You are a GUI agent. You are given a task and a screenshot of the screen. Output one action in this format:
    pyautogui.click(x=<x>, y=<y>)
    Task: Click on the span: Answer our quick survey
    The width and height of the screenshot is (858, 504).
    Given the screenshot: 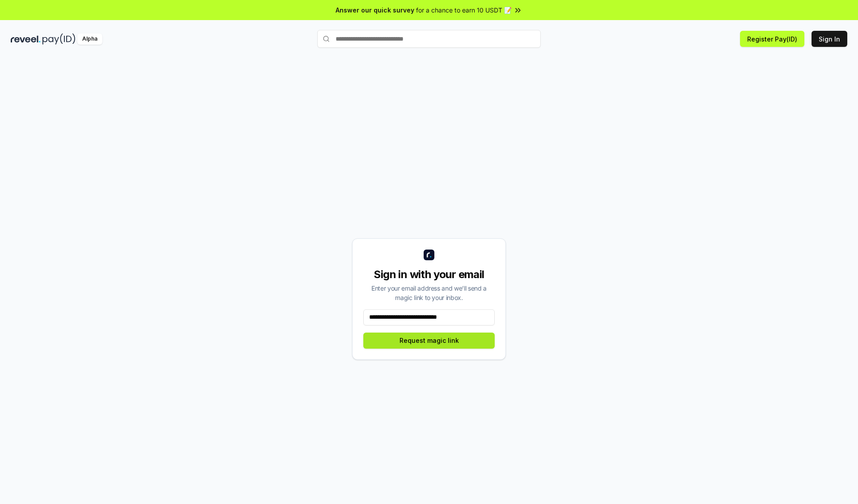 What is the action you would take?
    pyautogui.click(x=375, y=10)
    